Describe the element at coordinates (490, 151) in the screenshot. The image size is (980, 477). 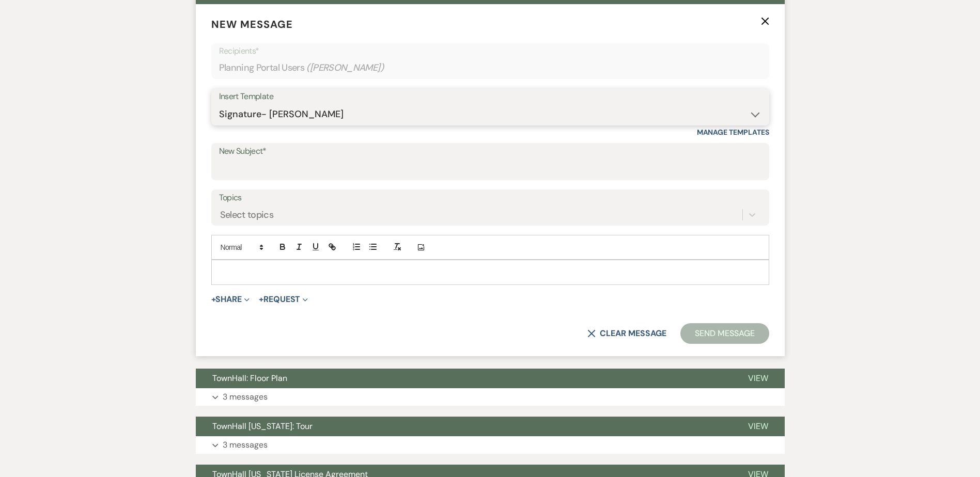
I see `label: New Subject*` at that location.